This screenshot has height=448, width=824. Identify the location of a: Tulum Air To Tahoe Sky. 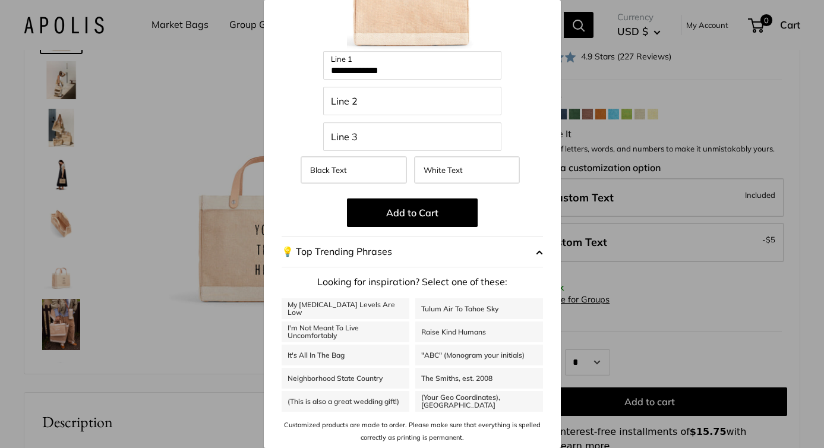
(479, 308).